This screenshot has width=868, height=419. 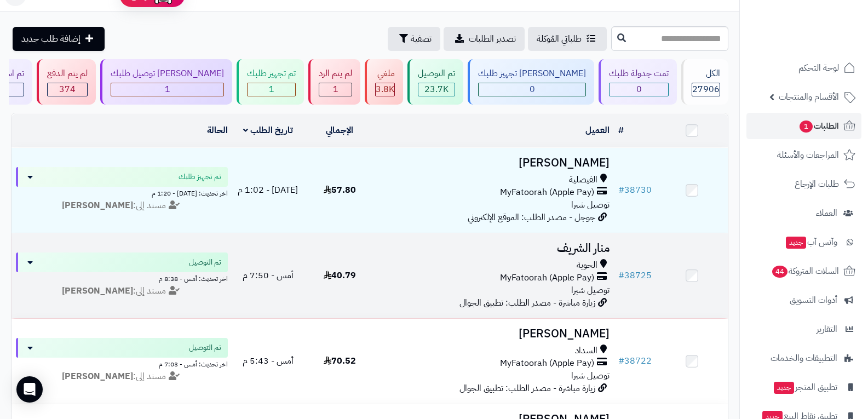 I want to click on span: التقارير, so click(x=827, y=329).